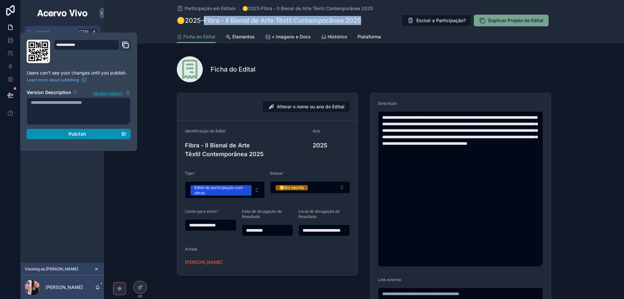 The image size is (624, 299). What do you see at coordinates (233, 69) in the screenshot?
I see `h1: Ficha do Edital` at bounding box center [233, 69].